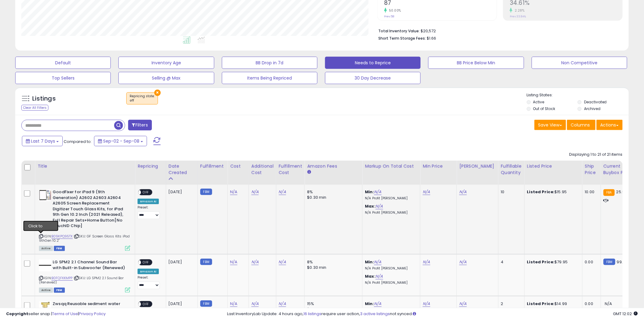 The width and height of the screenshot is (644, 320). Describe the element at coordinates (431, 38) in the screenshot. I see `span: $1.66` at that location.